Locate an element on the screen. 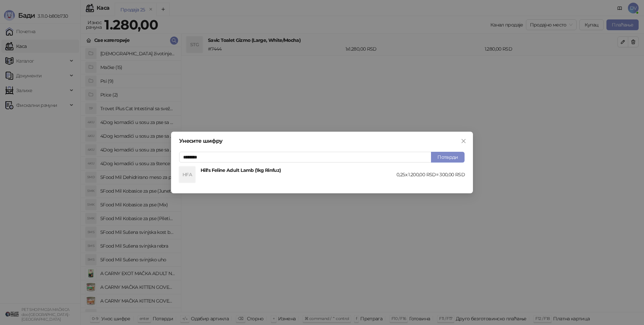  span: close is located at coordinates (463, 141).